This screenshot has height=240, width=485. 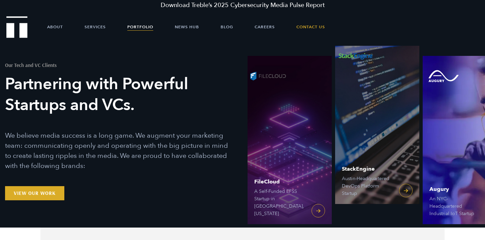 I want to click on span: Augury, so click(x=455, y=189).